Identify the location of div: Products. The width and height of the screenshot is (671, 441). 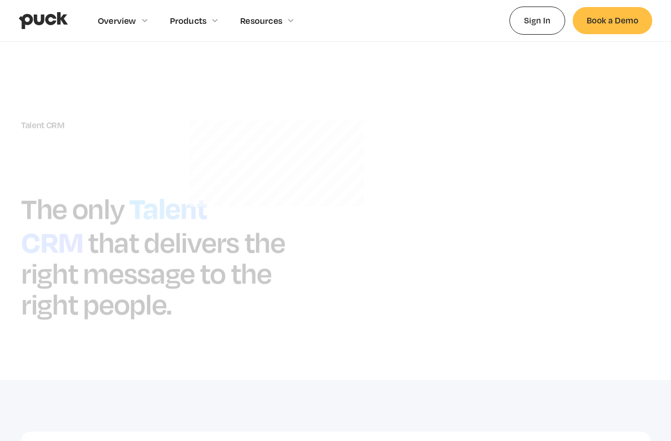
(188, 21).